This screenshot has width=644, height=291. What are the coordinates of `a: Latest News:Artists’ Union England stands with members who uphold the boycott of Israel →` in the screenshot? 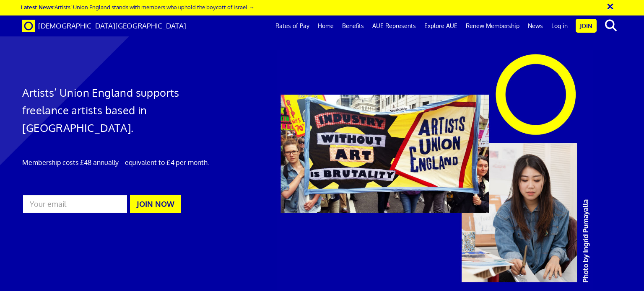 It's located at (137, 7).